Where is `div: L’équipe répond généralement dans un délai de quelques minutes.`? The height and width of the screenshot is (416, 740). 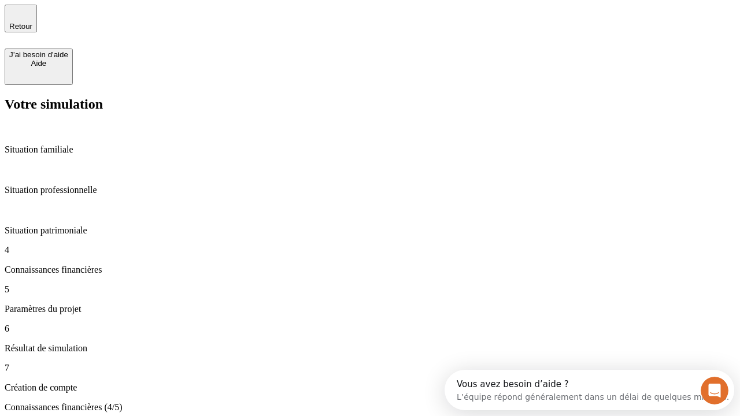
div: L’équipe répond généralement dans un délai de quelques minutes. is located at coordinates (148, 25).